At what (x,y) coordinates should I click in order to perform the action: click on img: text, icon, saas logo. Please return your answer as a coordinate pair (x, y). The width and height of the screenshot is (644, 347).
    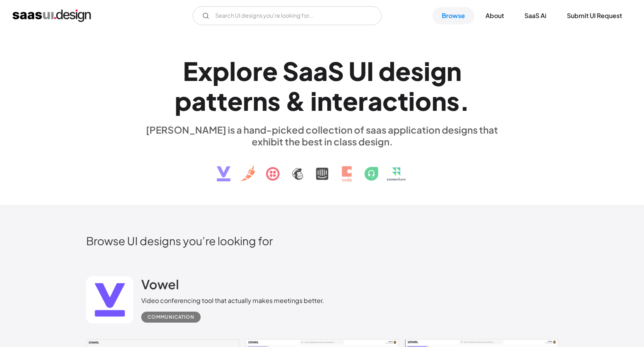
    Looking at the image, I should click on (322, 168).